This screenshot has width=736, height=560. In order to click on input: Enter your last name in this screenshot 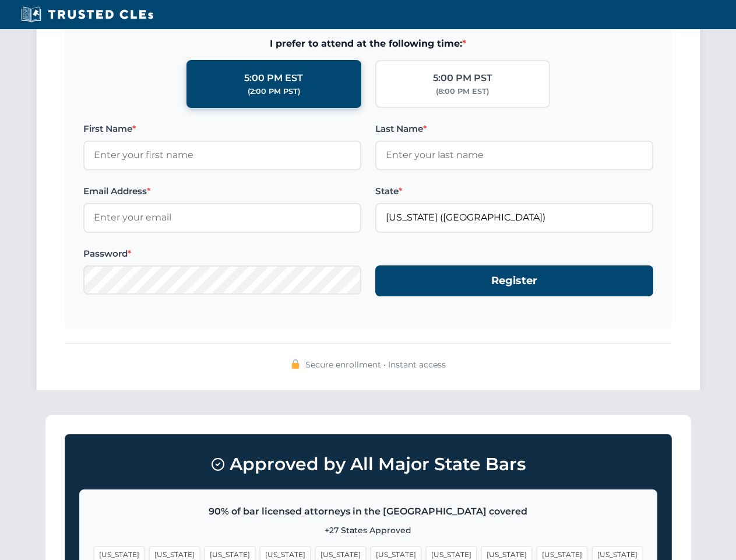, I will do `click(514, 155)`.